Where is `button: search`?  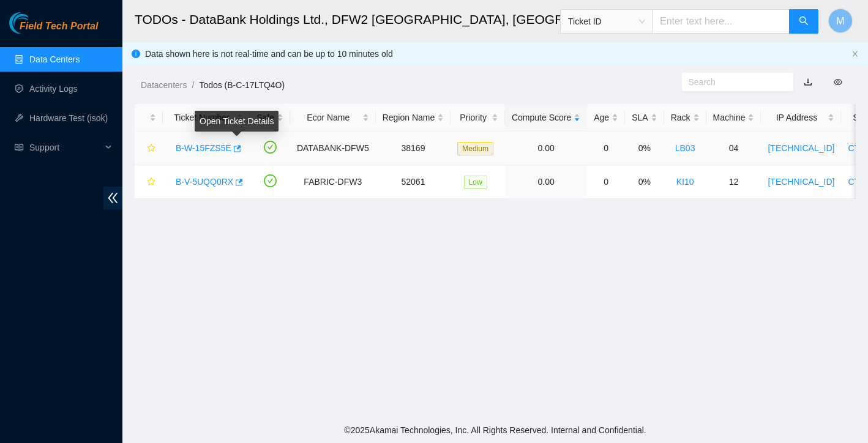 button: search is located at coordinates (804, 21).